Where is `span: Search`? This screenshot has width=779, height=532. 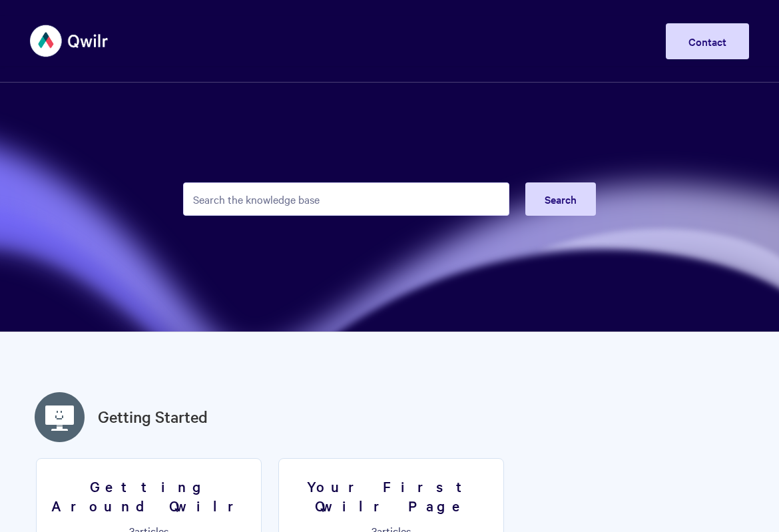
span: Search is located at coordinates (561, 199).